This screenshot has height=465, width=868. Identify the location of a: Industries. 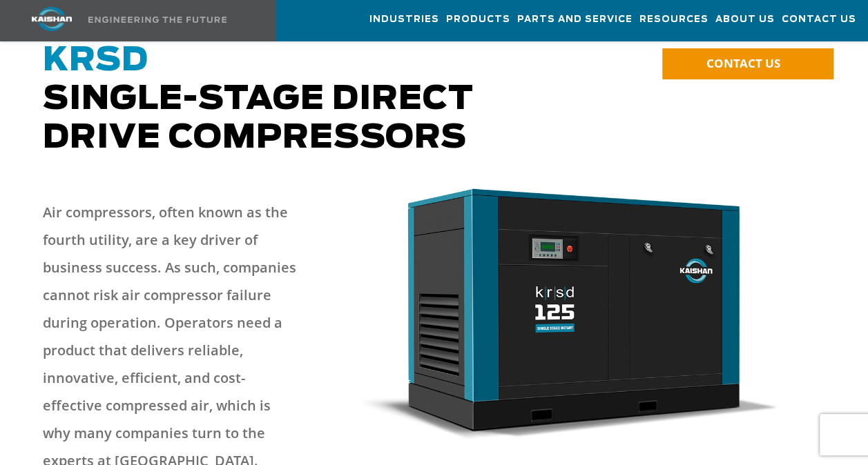
(404, 20).